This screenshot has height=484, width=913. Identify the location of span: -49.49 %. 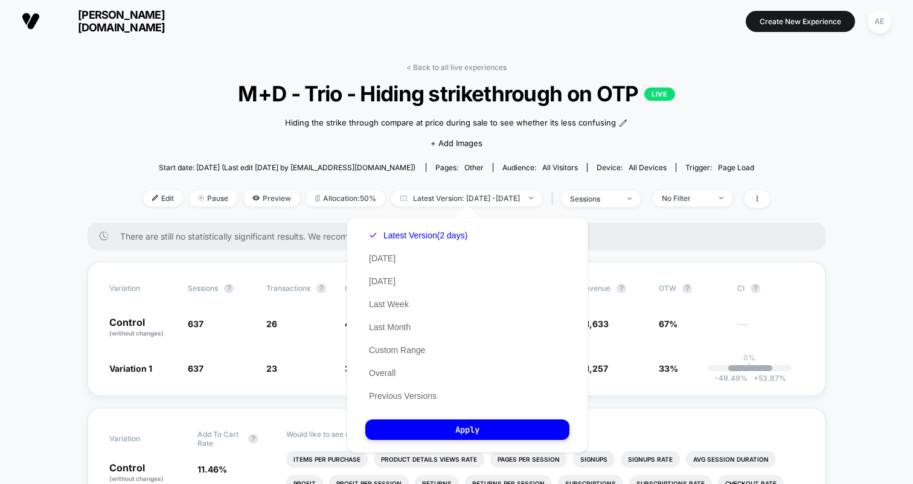
(731, 378).